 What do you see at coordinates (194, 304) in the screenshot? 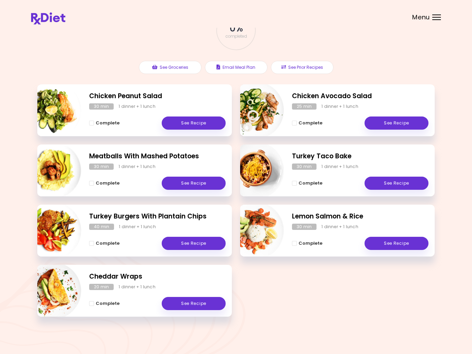
I see `a: See Recipe - Cheddar Wraps` at bounding box center [194, 304].